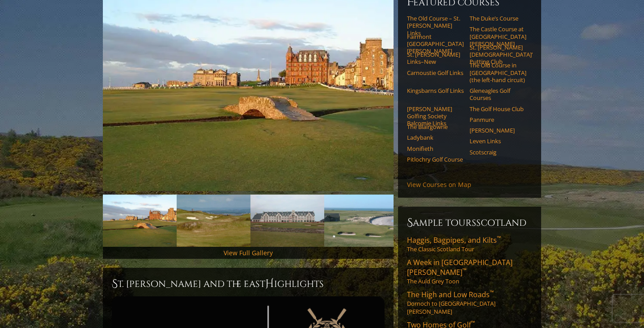 This screenshot has width=644, height=328. I want to click on span: The High and Low Roads, so click(450, 295).